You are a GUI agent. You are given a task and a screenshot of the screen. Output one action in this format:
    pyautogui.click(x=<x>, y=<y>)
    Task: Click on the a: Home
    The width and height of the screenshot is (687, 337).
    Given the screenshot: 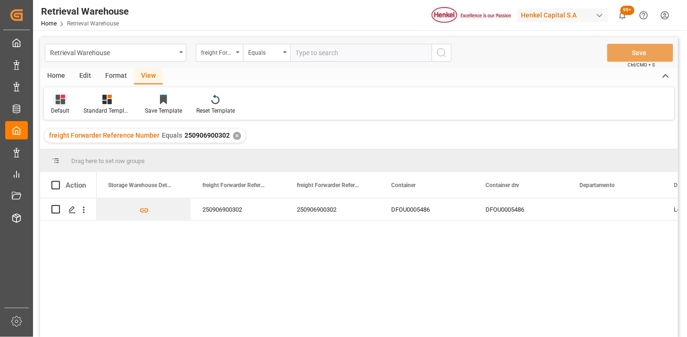 What is the action you would take?
    pyautogui.click(x=49, y=24)
    